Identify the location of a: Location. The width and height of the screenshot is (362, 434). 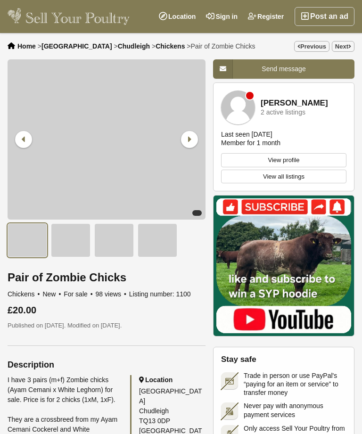
(177, 16).